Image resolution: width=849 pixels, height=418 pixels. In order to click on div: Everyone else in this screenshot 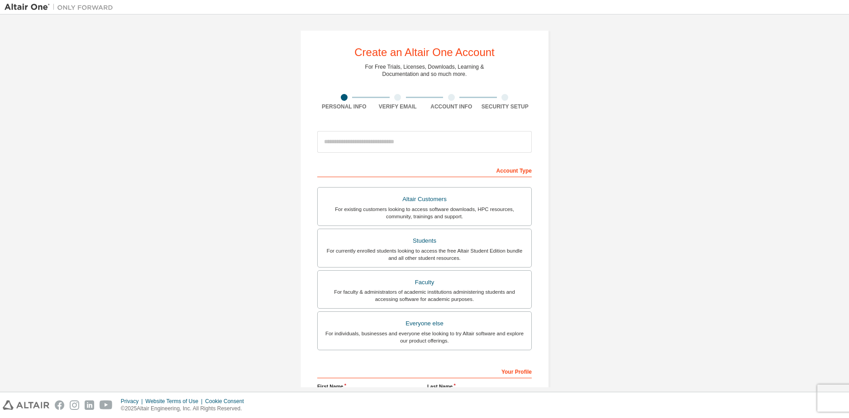, I will do `click(424, 324)`.